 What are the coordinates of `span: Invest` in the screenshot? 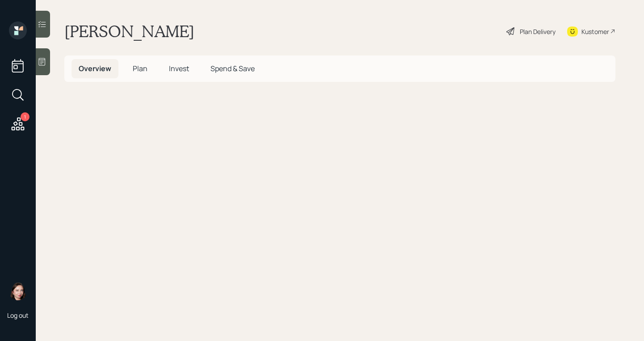 It's located at (179, 69).